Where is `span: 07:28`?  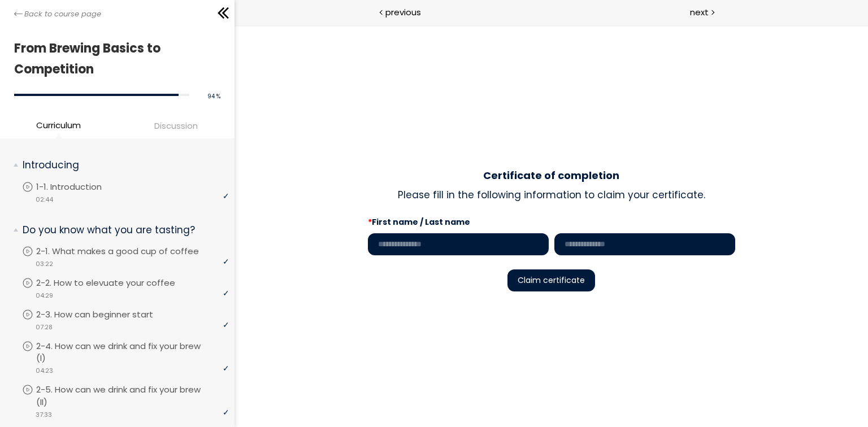
span: 07:28 is located at coordinates (44, 327).